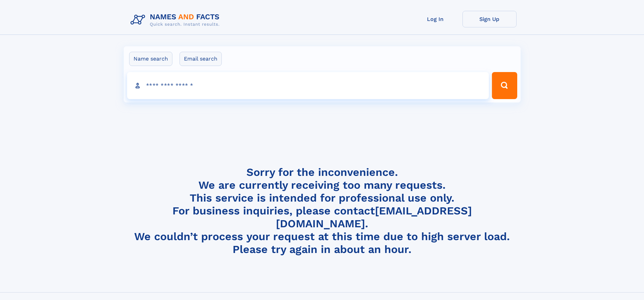  What do you see at coordinates (504, 85) in the screenshot?
I see `button: Search Button` at bounding box center [504, 85].